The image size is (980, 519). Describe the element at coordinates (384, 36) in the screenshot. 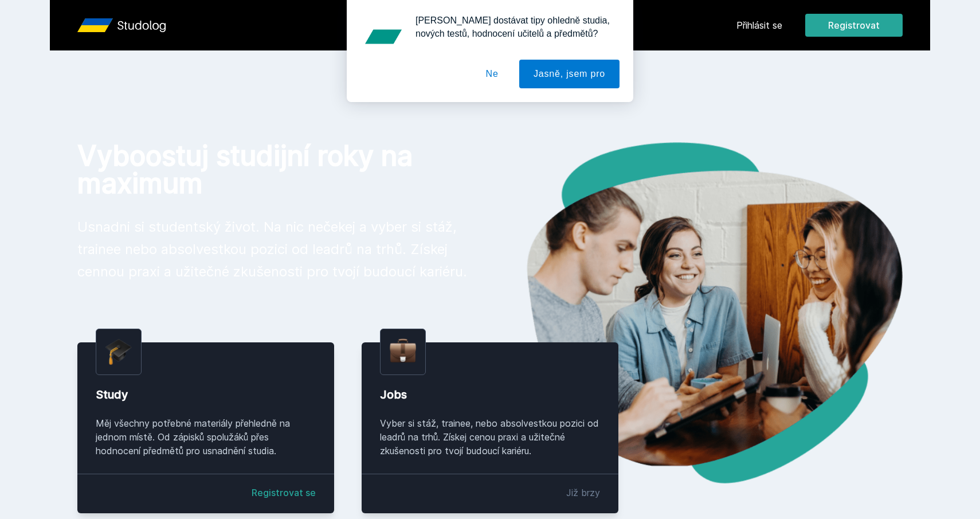

I see `img: notification icon` at that location.